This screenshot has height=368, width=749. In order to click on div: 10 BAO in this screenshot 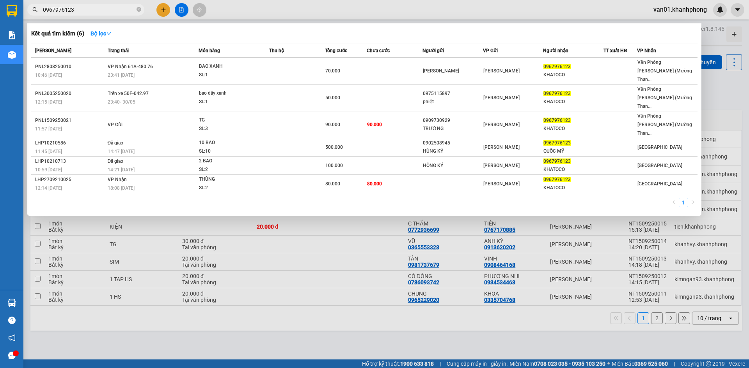, I will do `click(228, 143)`.